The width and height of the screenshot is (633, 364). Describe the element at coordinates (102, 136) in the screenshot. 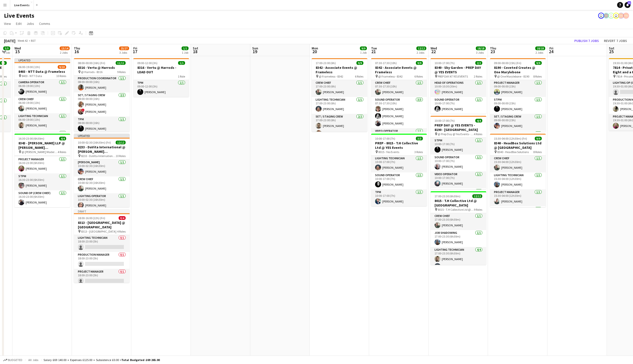

I see `div: Updated` at that location.